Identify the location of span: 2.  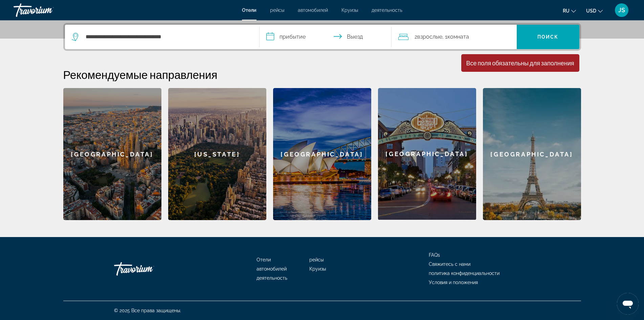
(429, 37).